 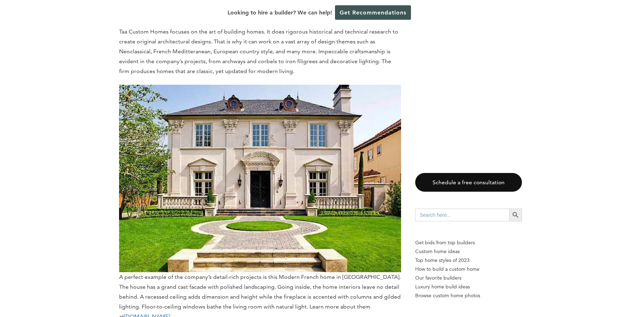 What do you see at coordinates (469, 269) in the screenshot?
I see `p: How to build a custom home` at bounding box center [469, 269].